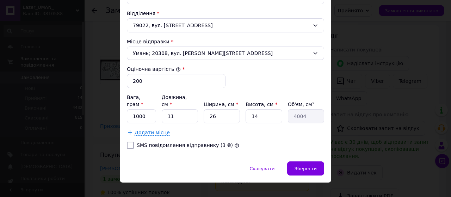  Describe the element at coordinates (185, 145) in the screenshot. I see `label: SMS повідомлення відправнику (3 ₴)` at that location.